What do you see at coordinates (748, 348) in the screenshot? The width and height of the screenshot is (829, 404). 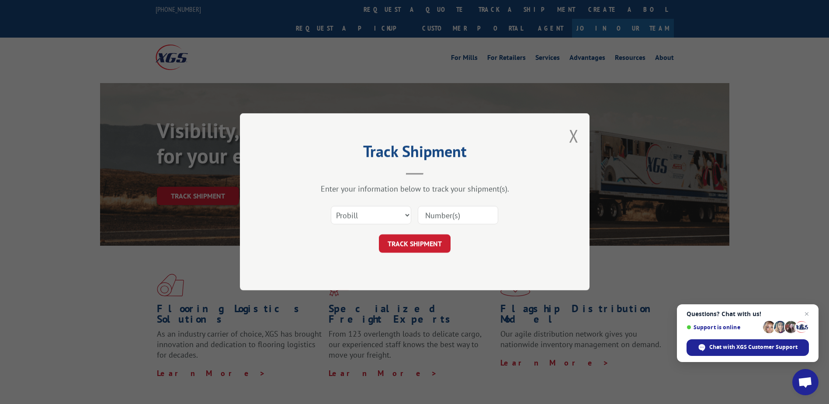 I see `div: Chat with XGS Customer Support` at bounding box center [748, 348].